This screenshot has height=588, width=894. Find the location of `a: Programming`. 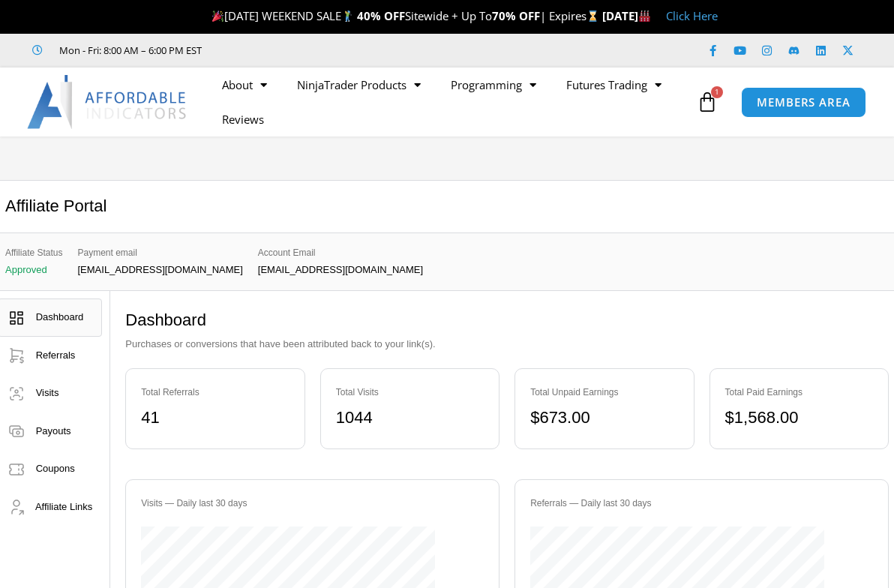

a: Programming is located at coordinates (494, 85).